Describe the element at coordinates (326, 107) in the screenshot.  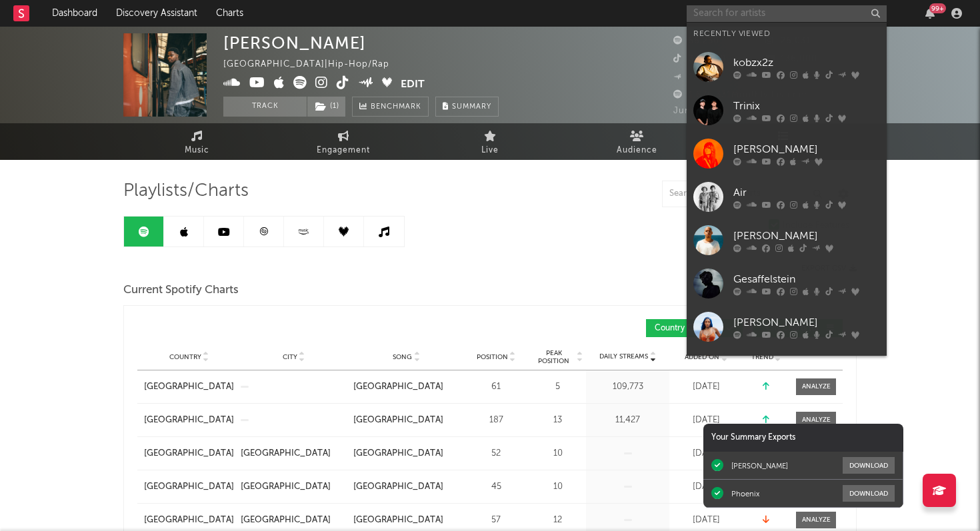
I see `button: (1)` at that location.